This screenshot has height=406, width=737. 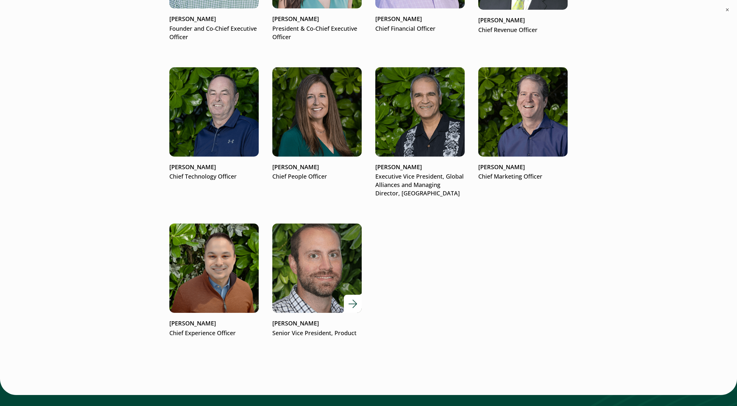 I want to click on img: Kevin Wilson, so click(x=214, y=112).